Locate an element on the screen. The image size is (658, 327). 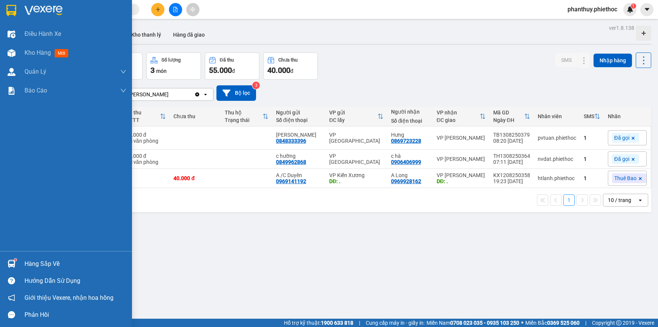
div: VP nhận is located at coordinates (458, 112).